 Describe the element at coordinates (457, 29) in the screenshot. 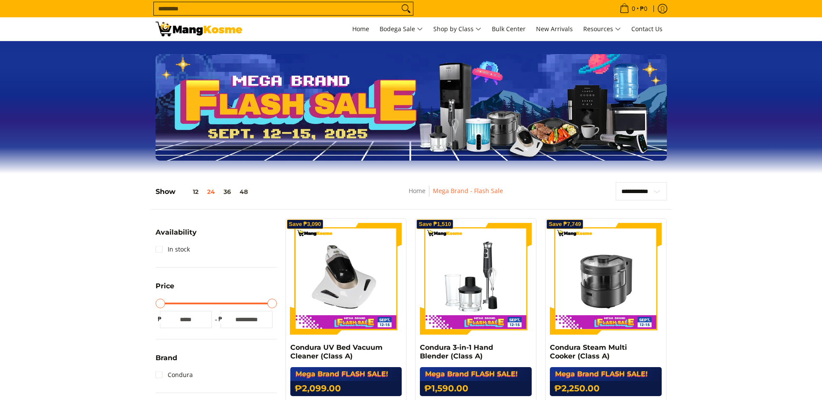

I see `a: Shop by Class` at that location.